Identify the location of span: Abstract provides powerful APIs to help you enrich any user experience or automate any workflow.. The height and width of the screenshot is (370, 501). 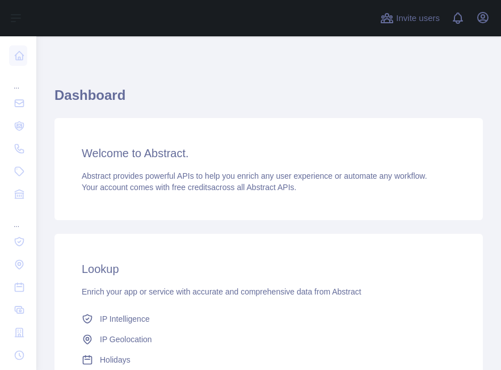
(254, 176).